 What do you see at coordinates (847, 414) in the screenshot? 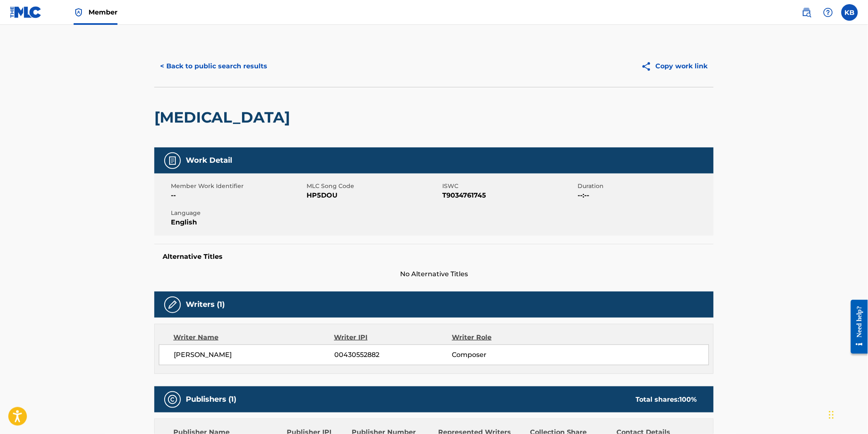
I see `div: Chat Widget` at bounding box center [847, 414].